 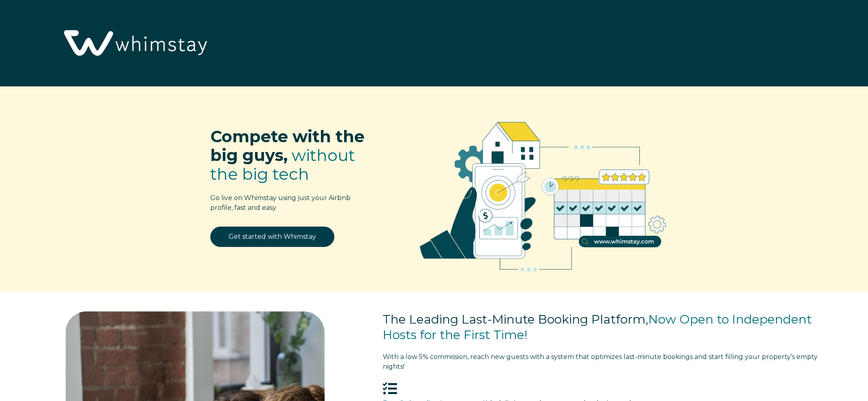 I want to click on span: With a low 5% commission, reach new guests with a system that optimizes last-minute bookings and s, so click(x=547, y=356).